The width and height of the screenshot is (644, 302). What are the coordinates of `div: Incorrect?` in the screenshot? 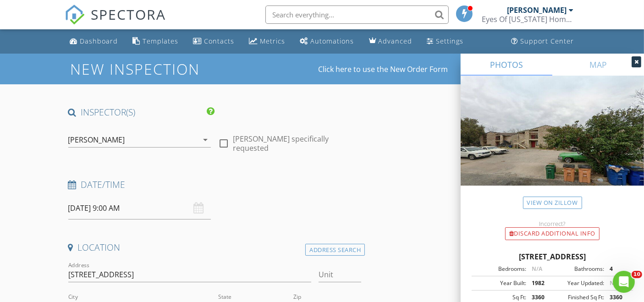 It's located at (552, 223).